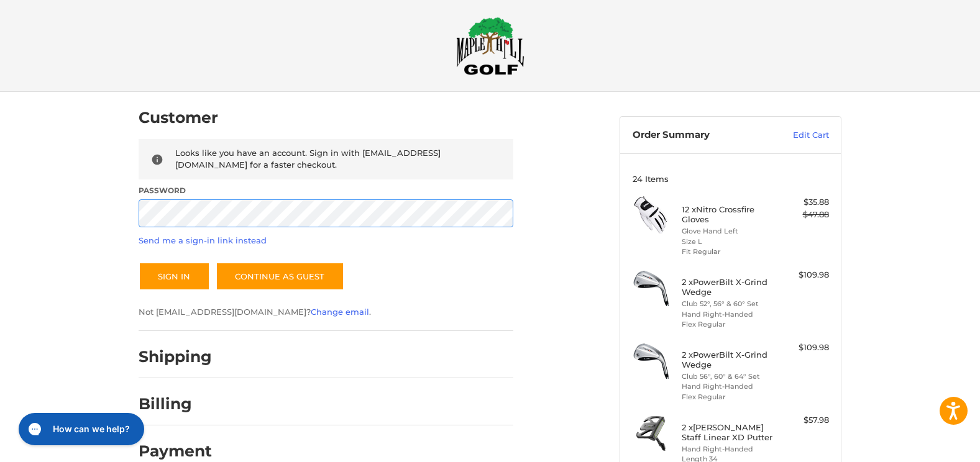 This screenshot has width=980, height=462. What do you see at coordinates (804, 215) in the screenshot?
I see `div: $47.88` at bounding box center [804, 215].